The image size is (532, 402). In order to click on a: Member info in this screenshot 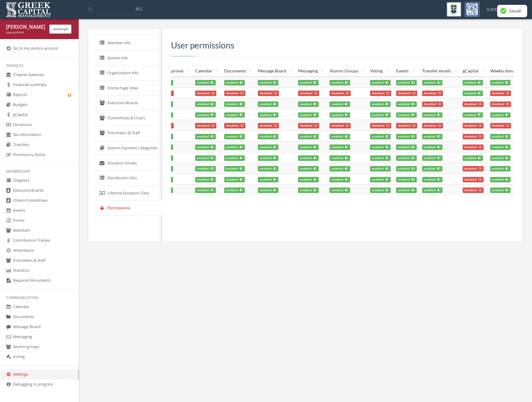, I will do `click(128, 43)`.